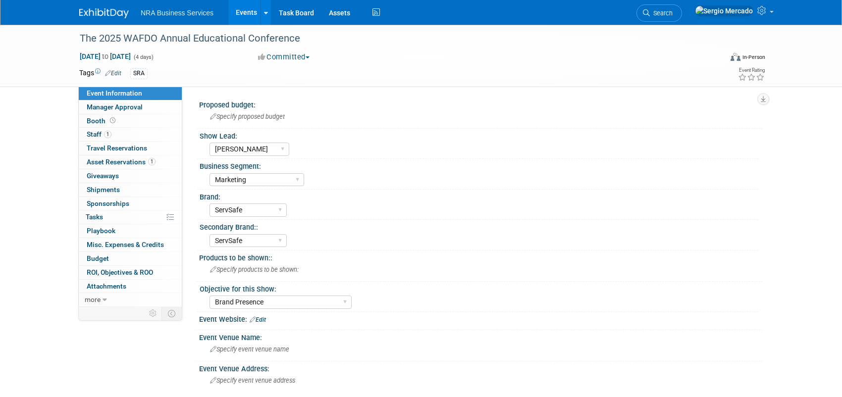 Image resolution: width=842 pixels, height=397 pixels. Describe the element at coordinates (254, 269) in the screenshot. I see `span: Specify products to be shown:` at that location.